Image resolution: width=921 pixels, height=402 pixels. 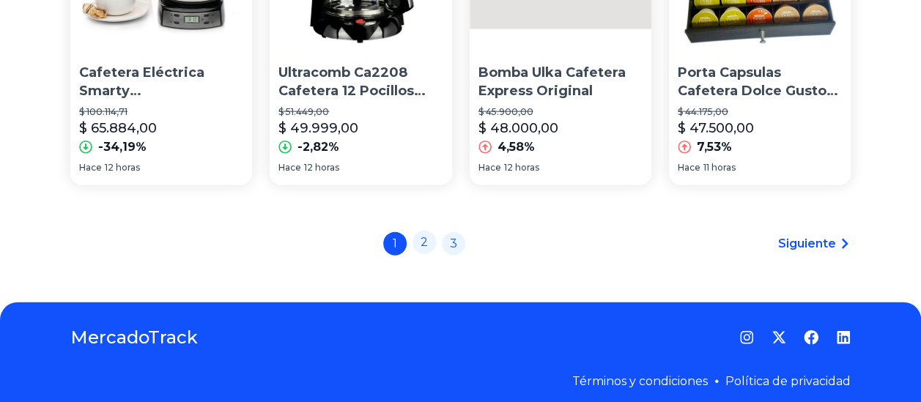 What do you see at coordinates (318, 147) in the screenshot?
I see `p: -2,82%` at bounding box center [318, 147].